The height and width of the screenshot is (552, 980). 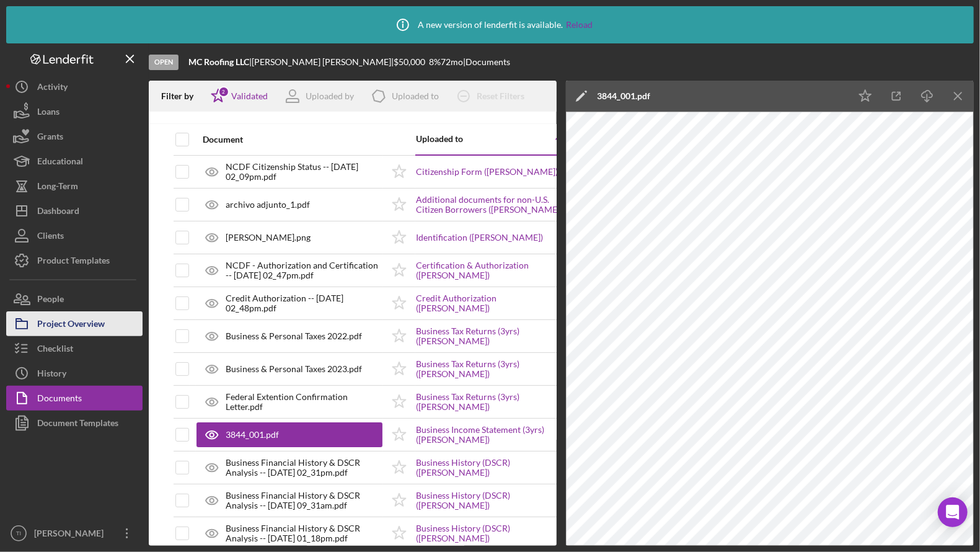 What do you see at coordinates (164, 62) in the screenshot?
I see `div: Open` at bounding box center [164, 62].